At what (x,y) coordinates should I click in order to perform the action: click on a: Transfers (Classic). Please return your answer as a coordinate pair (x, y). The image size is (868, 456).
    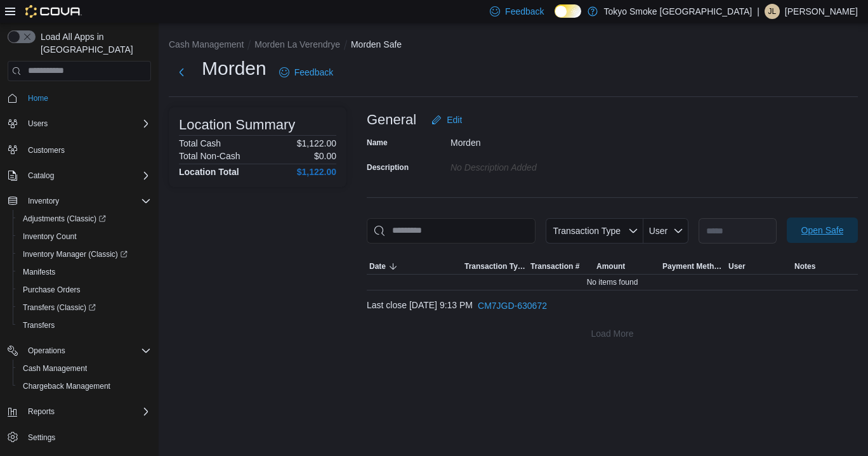
    Looking at the image, I should click on (59, 308).